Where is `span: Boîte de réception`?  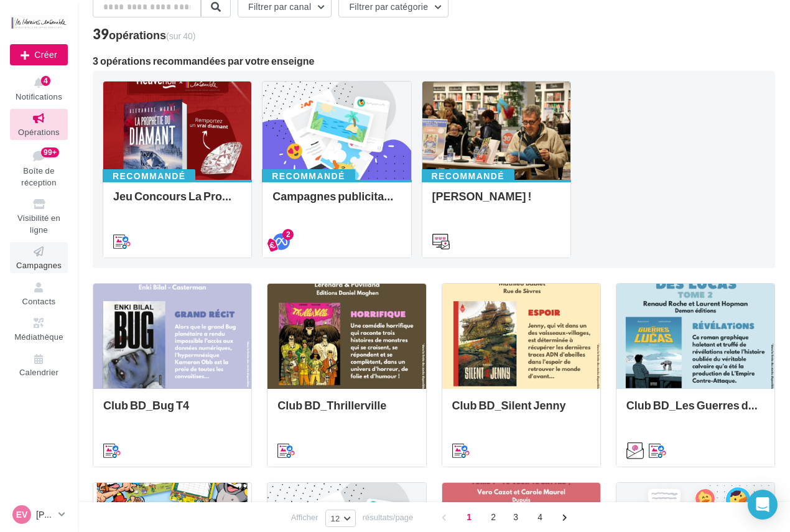
span: Boîte de réception is located at coordinates (39, 176).